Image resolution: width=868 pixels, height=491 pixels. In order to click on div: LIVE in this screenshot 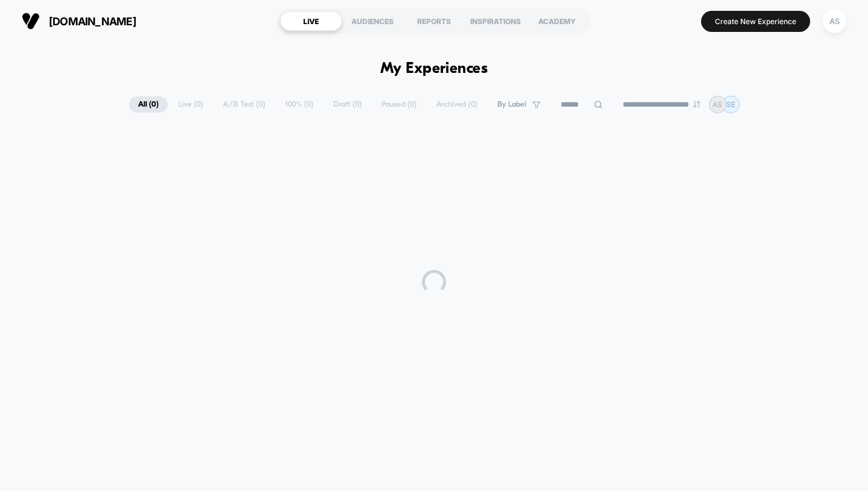, I will do `click(311, 21)`.